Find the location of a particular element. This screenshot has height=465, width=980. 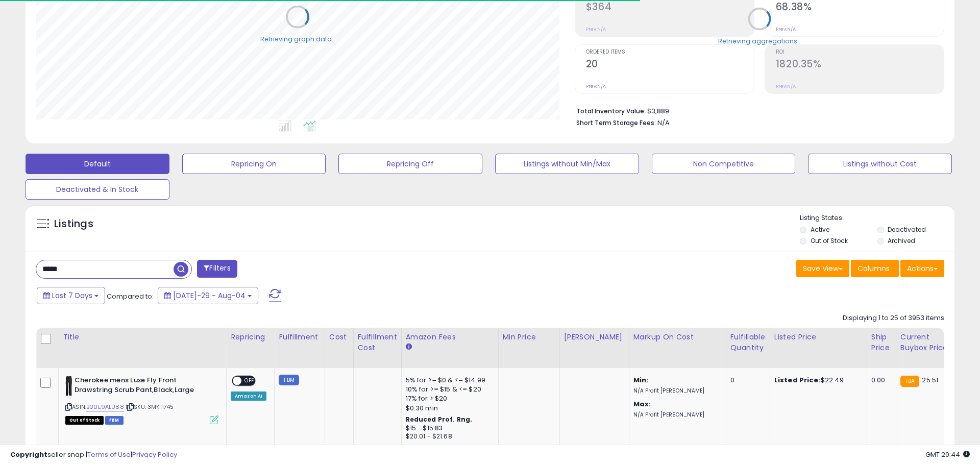

button: Listings without Min/Max is located at coordinates (567, 164).